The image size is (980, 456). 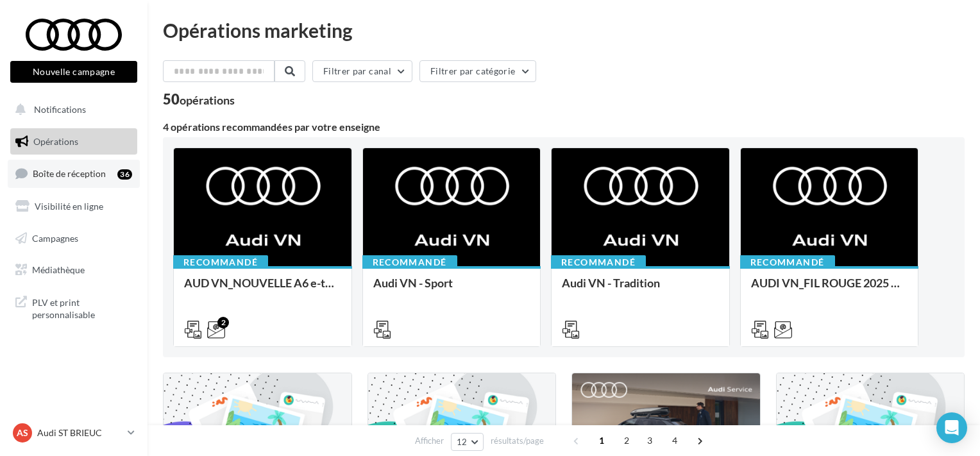 What do you see at coordinates (74, 239) in the screenshot?
I see `a: Campagnes` at bounding box center [74, 239].